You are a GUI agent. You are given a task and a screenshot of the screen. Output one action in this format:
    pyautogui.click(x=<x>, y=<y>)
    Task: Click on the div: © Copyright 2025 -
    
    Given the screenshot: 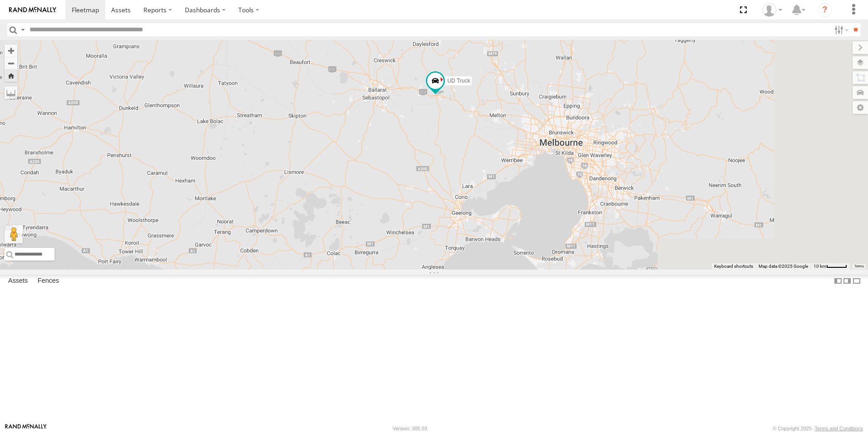 What is the action you would take?
    pyautogui.click(x=818, y=428)
    